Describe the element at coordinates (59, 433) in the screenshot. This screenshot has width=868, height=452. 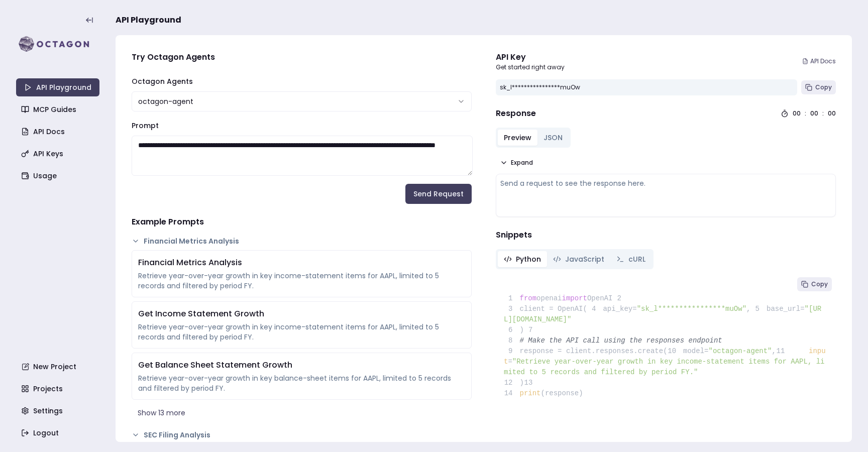
I see `a: Logout` at that location.